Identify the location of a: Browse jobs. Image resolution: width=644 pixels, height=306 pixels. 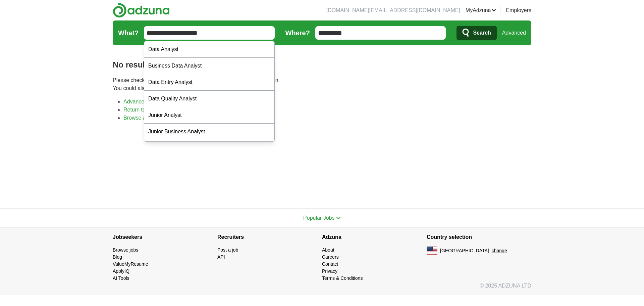
(126, 250).